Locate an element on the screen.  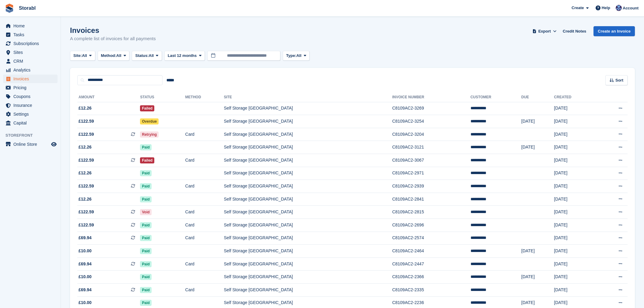
span: Type: is located at coordinates (291, 56).